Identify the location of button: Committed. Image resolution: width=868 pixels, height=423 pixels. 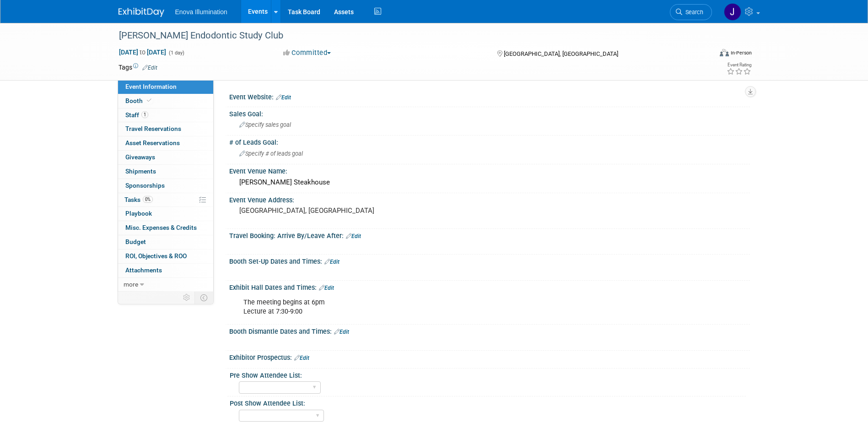
(307, 53).